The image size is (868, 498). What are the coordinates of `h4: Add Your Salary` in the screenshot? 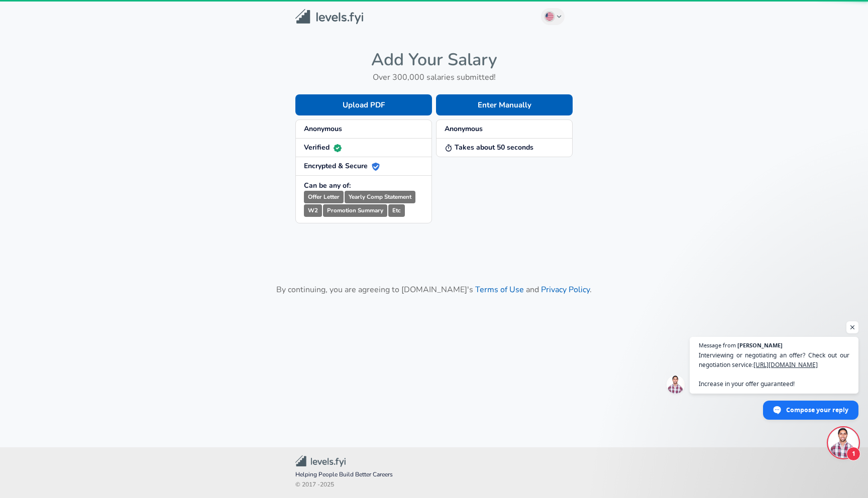 It's located at (434, 60).